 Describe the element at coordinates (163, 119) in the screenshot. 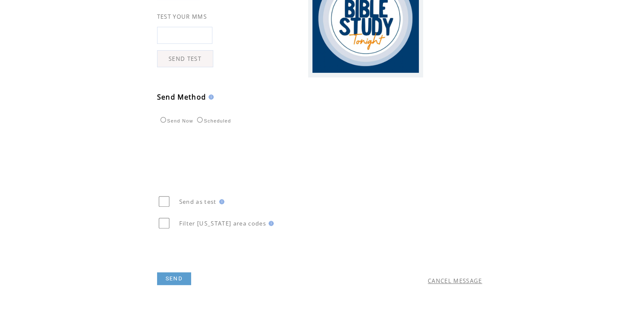

I see `input: Send Now` at that location.